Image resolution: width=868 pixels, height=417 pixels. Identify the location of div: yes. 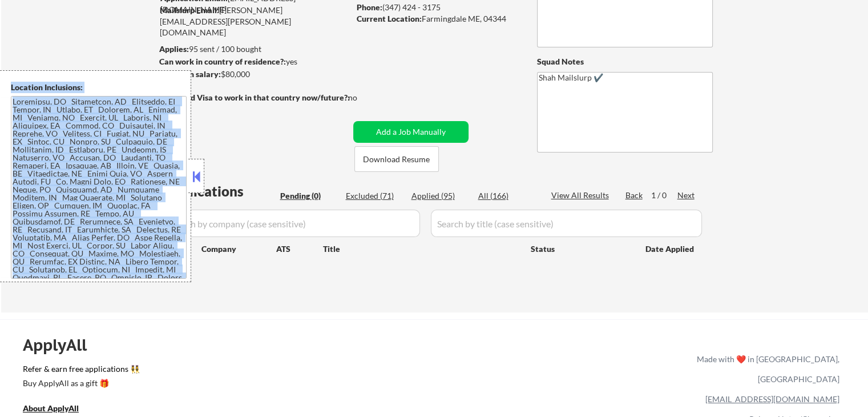
(252, 62).